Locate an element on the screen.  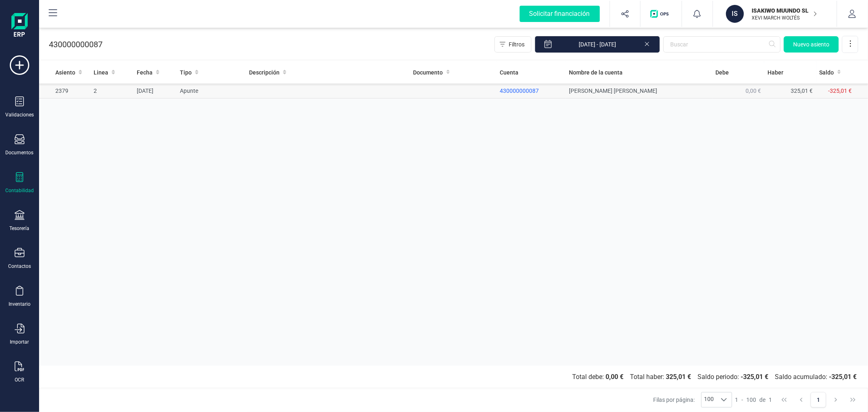
div: Documentos is located at coordinates (20, 153).